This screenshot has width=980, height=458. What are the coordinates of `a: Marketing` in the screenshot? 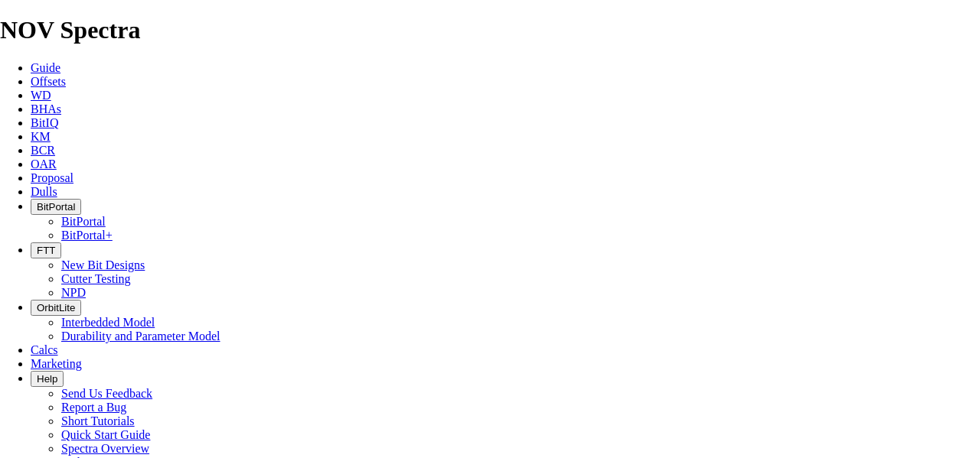 It's located at (56, 363).